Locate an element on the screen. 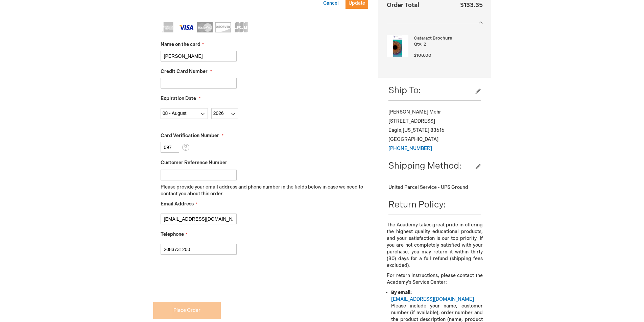 Image resolution: width=644 pixels, height=322 pixels. span: Name on the card is located at coordinates (180, 45).